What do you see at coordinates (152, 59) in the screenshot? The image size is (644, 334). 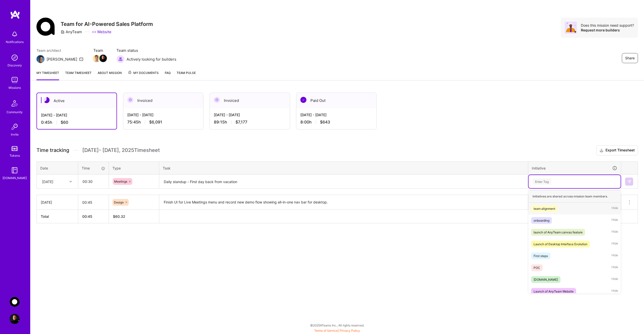 I see `span: Actively looking for builders` at bounding box center [152, 59].